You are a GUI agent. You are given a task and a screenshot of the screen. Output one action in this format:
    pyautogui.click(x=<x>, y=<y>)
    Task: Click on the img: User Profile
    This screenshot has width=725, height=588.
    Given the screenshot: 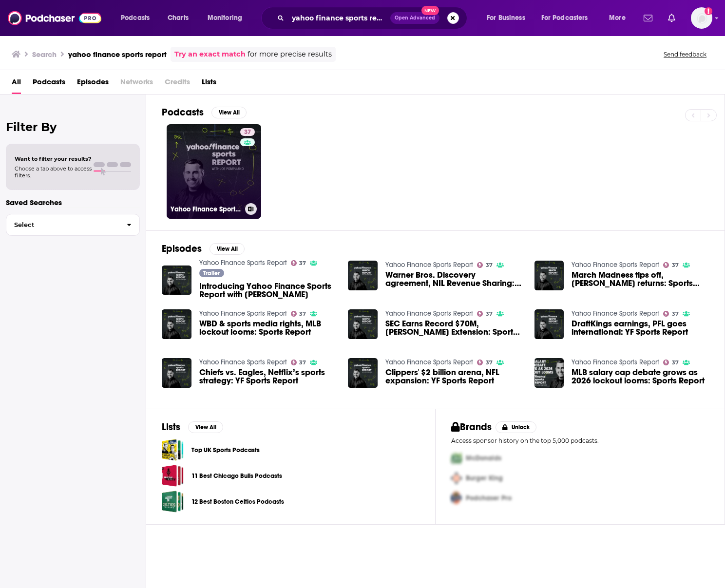 What is the action you would take?
    pyautogui.click(x=701, y=18)
    